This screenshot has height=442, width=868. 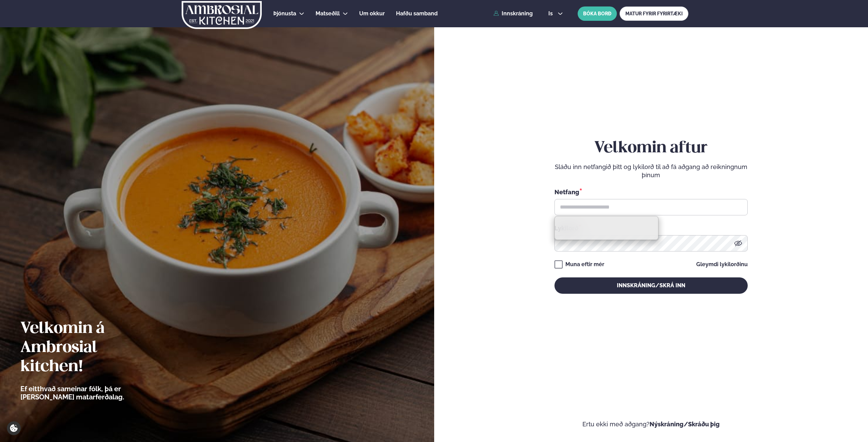 What do you see at coordinates (327, 13) in the screenshot?
I see `a: Matseðill` at bounding box center [327, 13].